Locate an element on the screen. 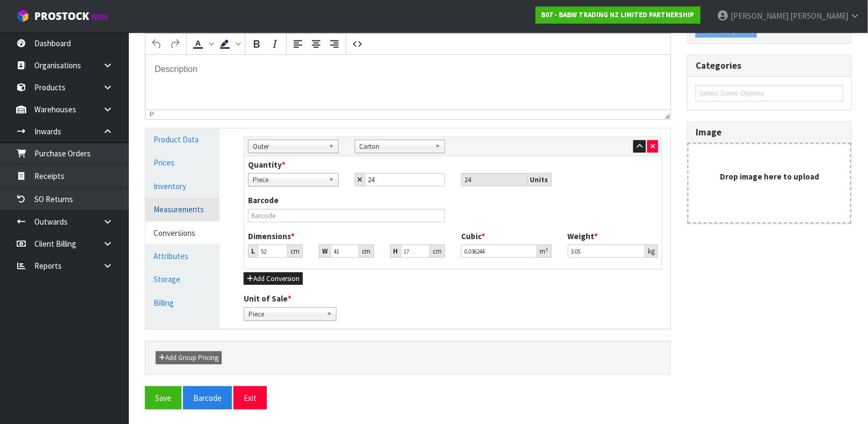 The height and width of the screenshot is (424, 868). strong: L is located at coordinates (253, 251).